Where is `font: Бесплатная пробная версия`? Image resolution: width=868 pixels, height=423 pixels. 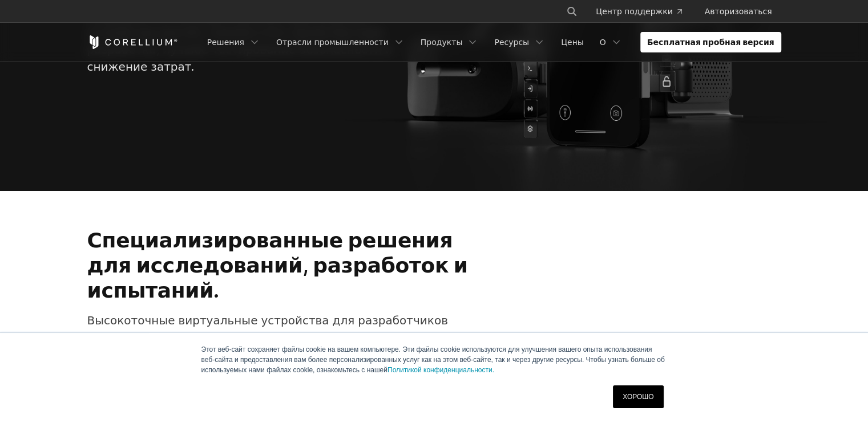
font: Бесплатная пробная версия is located at coordinates (711, 42).